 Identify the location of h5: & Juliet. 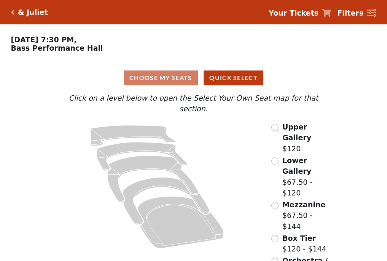
(33, 12).